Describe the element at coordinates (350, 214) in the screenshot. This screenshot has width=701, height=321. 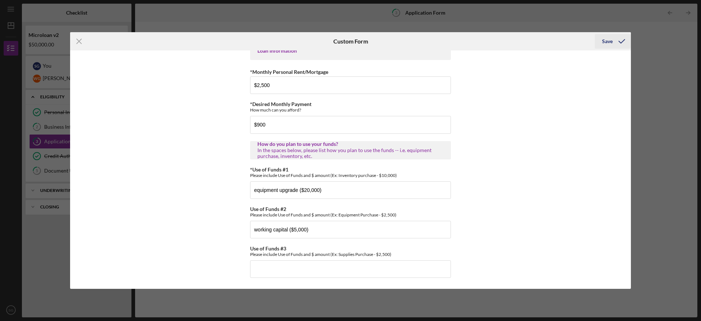
I see `div: Please include Use of Funds and $ amount (Ex: Equipment Purchase - $2,500)` at that location.